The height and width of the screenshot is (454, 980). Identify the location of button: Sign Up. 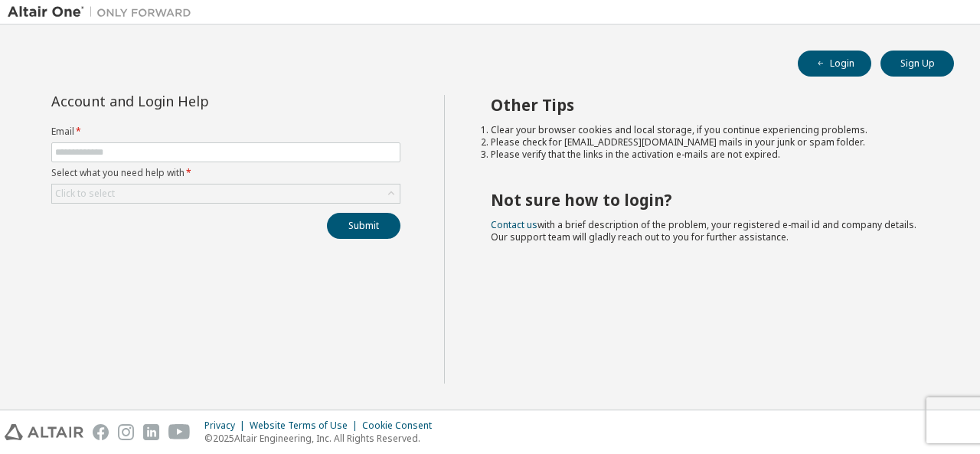
(917, 63).